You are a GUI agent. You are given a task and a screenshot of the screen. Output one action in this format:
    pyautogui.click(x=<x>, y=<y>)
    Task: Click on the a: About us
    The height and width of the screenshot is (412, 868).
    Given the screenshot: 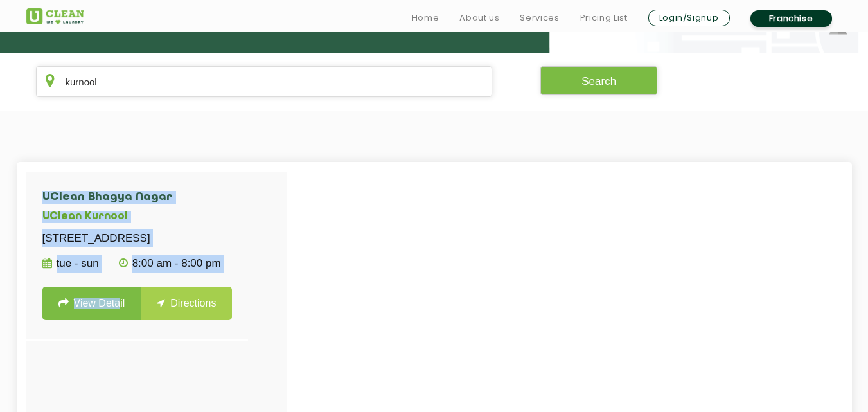 What is the action you would take?
    pyautogui.click(x=480, y=18)
    